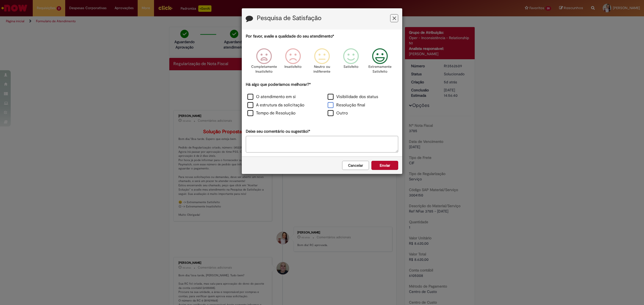 The image size is (644, 305). What do you see at coordinates (271, 113) in the screenshot?
I see `label: Tempo de Resolução` at bounding box center [271, 113].